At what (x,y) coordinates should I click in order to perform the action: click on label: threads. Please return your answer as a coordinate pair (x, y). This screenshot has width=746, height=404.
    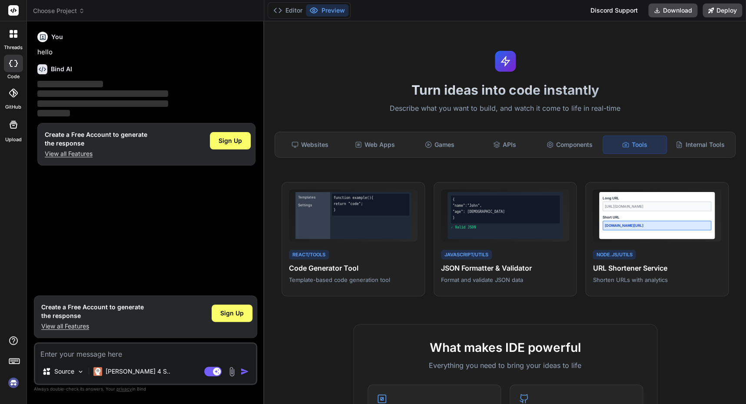
    Looking at the image, I should click on (13, 47).